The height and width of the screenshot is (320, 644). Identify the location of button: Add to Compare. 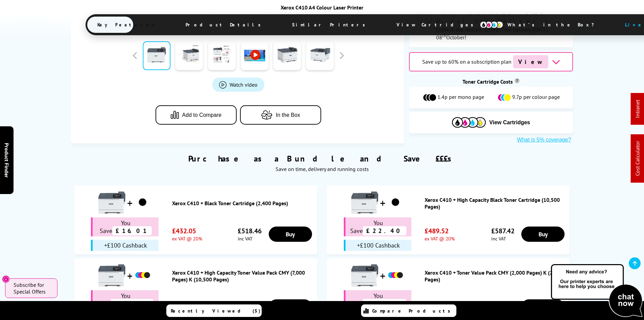
(196, 115).